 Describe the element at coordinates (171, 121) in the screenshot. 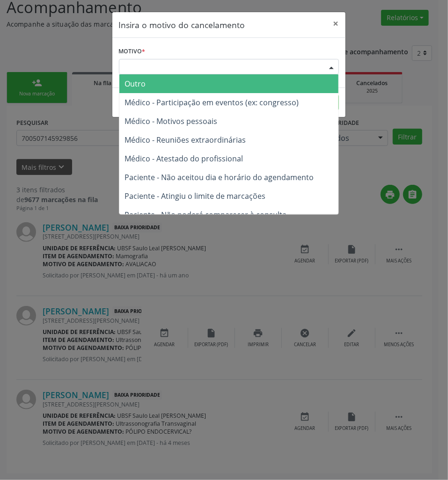

I see `span: Médico - Motivos pessoais` at that location.